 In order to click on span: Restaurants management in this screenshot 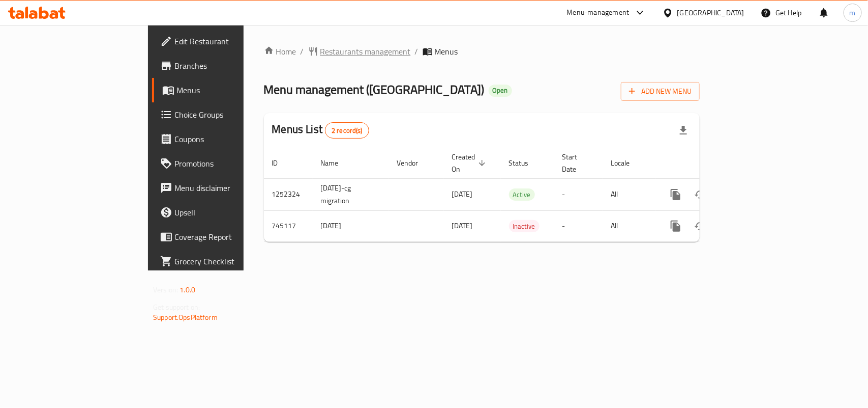, I will do `click(366, 51)`.